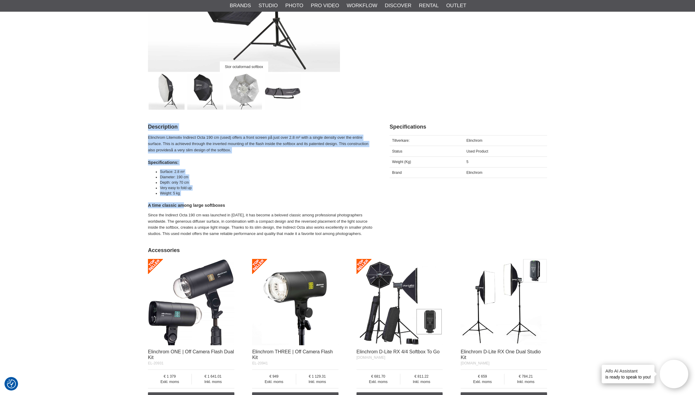 This screenshot has width=695, height=395. Describe the element at coordinates (261, 127) in the screenshot. I see `h2: Description` at that location.